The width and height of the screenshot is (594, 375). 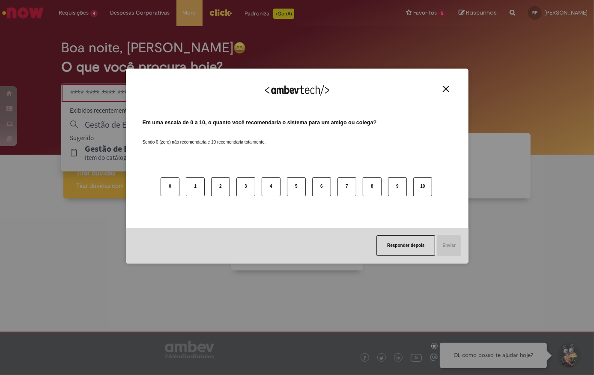 What do you see at coordinates (446, 89) in the screenshot?
I see `img: Close` at bounding box center [446, 89].